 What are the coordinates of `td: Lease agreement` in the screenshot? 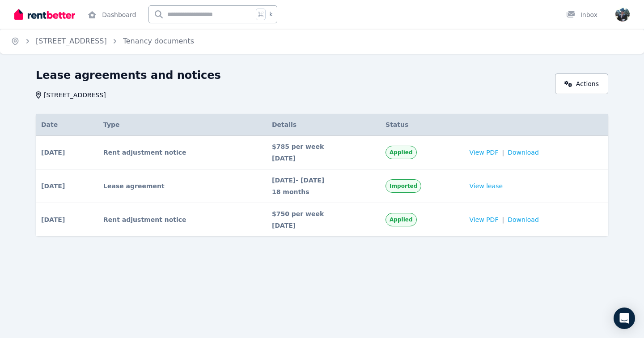 It's located at (182, 186).